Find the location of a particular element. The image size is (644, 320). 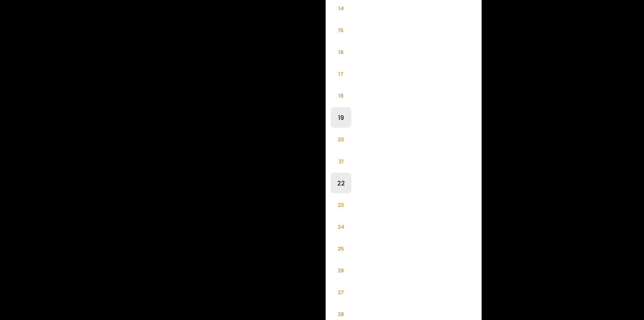

li: 26 is located at coordinates (341, 271).